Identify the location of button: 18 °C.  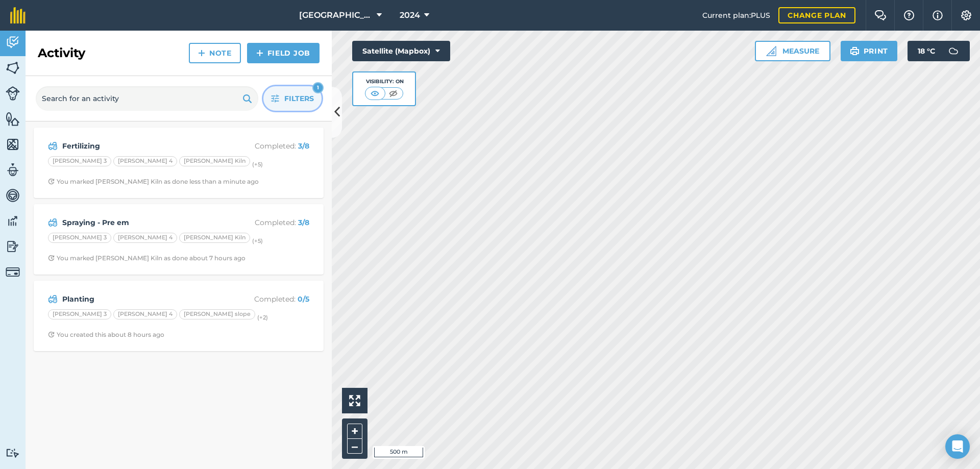
(939, 51).